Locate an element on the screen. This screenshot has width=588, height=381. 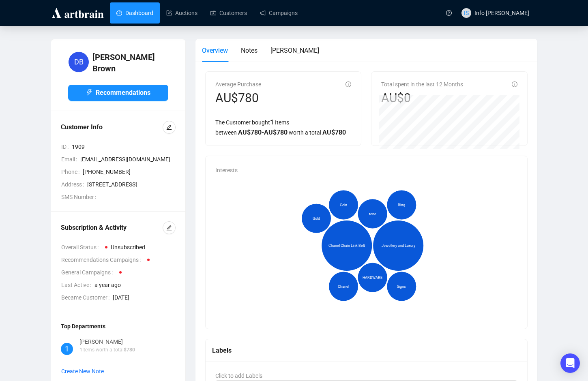
span: Gold is located at coordinates (316, 219).